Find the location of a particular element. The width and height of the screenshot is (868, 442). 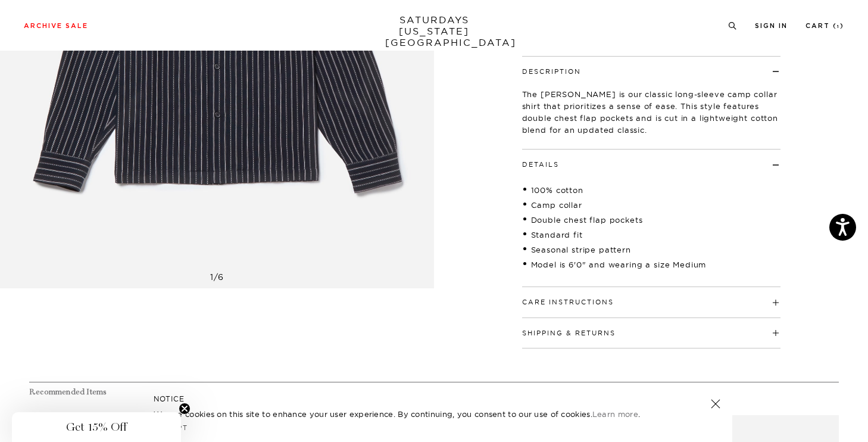

button: Care Instructions is located at coordinates (568, 302).